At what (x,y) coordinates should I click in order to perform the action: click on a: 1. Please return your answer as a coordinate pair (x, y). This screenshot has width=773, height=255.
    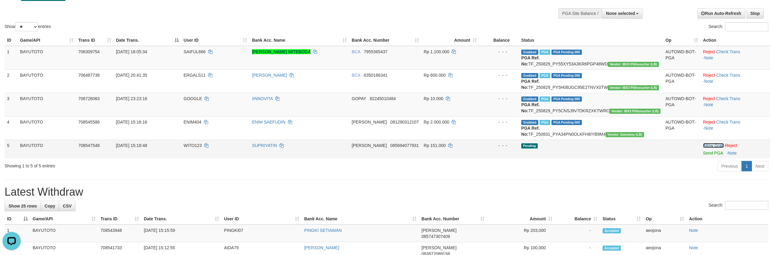
    Looking at the image, I should click on (747, 166).